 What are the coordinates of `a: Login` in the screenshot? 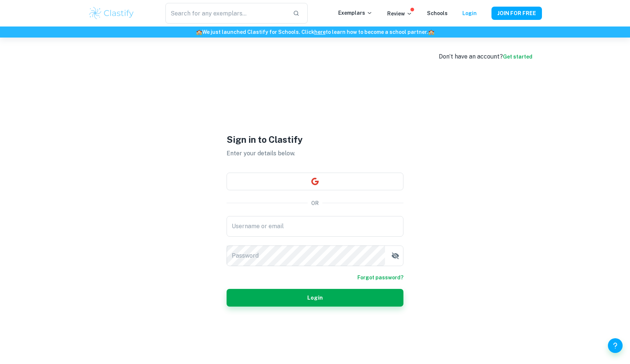 It's located at (469, 13).